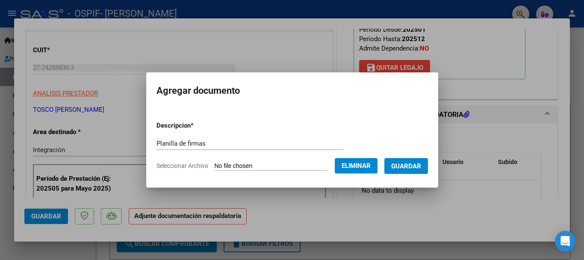 This screenshot has height=260, width=584. I want to click on span: Guardar, so click(406, 166).